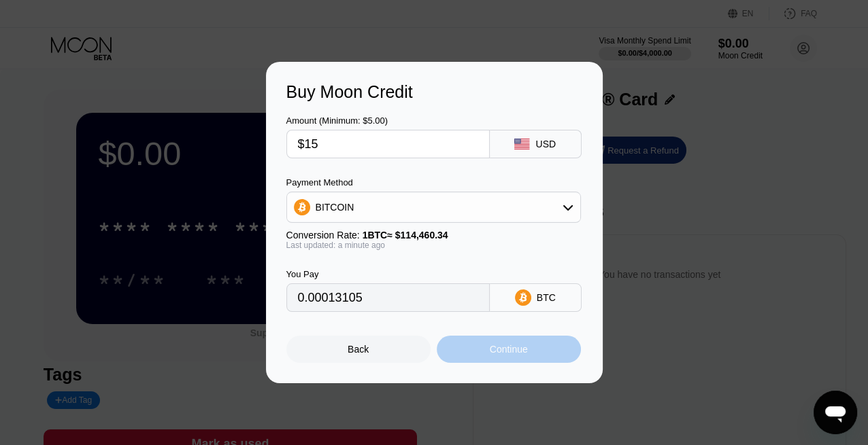  What do you see at coordinates (546, 298) in the screenshot?
I see `div: BTC` at bounding box center [546, 298].